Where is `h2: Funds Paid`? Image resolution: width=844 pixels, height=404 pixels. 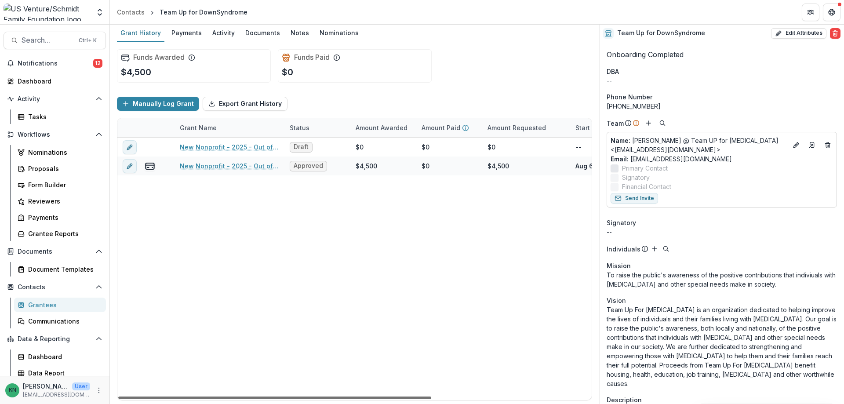 h2: Funds Paid is located at coordinates (312, 57).